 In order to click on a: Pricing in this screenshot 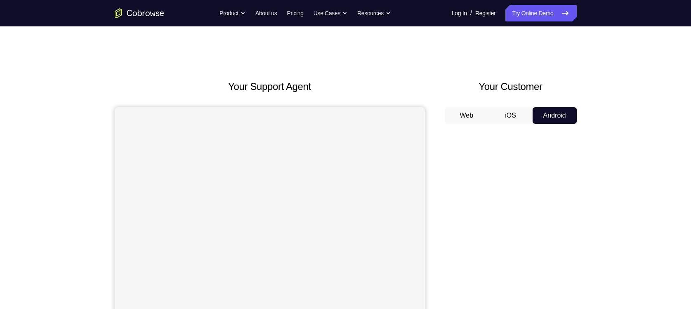, I will do `click(295, 13)`.